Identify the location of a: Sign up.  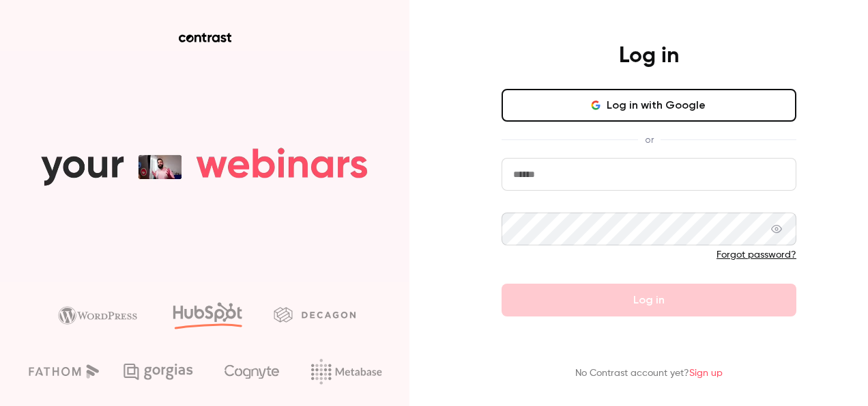
(705, 373).